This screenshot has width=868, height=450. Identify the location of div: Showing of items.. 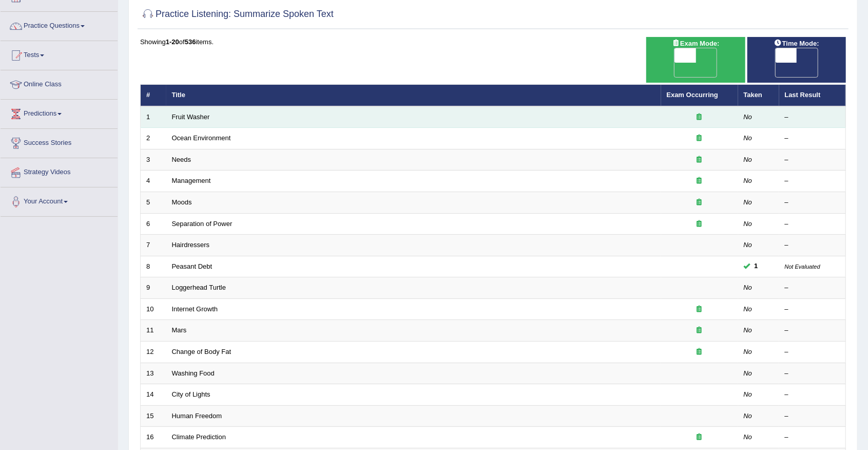
(493, 42).